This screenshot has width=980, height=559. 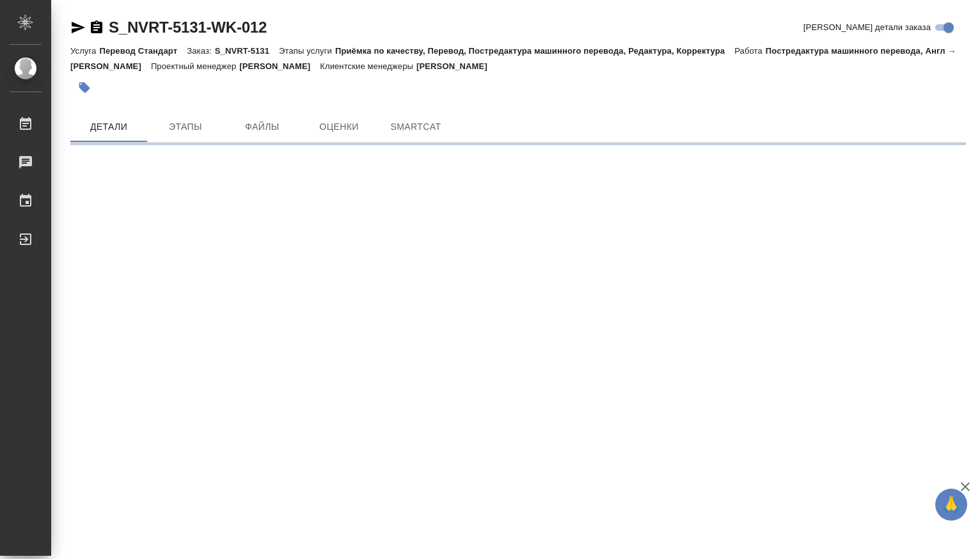 I want to click on button: Скопировать ссылку для ЯМессенджера, so click(x=78, y=28).